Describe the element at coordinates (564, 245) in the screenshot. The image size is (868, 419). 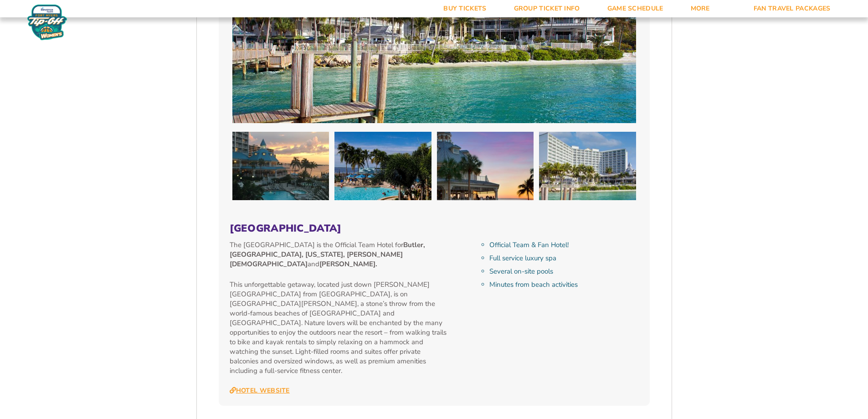
I see `li: Official Team & Fan Hotel!` at that location.